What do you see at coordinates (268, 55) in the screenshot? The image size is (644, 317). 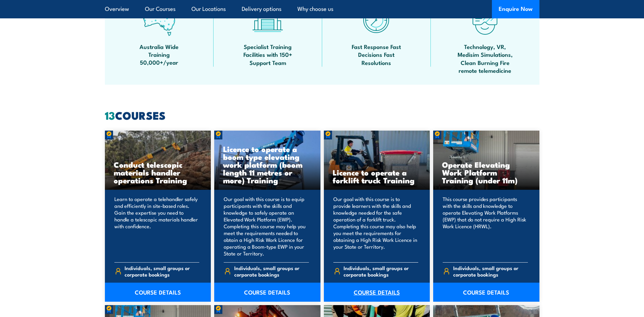 I see `span: Specialist Training Facilities with 150+ Support Team` at bounding box center [268, 55].